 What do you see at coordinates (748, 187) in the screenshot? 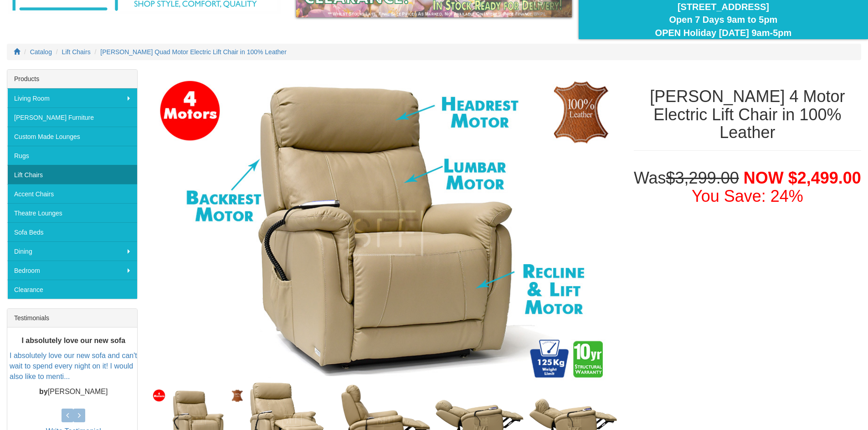
I see `h1: Was` at bounding box center [748, 187].